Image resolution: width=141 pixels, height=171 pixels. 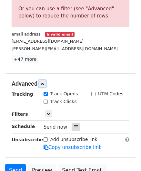 I want to click on strong: Tracking, so click(x=22, y=94).